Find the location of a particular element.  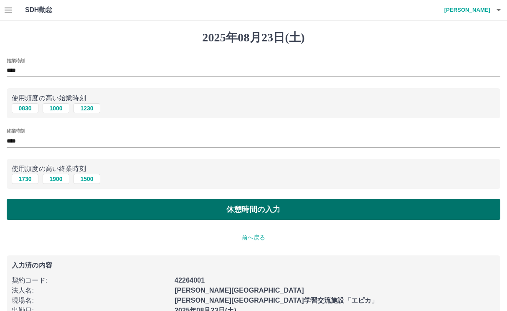

label: 始業時刻 is located at coordinates (15, 60).